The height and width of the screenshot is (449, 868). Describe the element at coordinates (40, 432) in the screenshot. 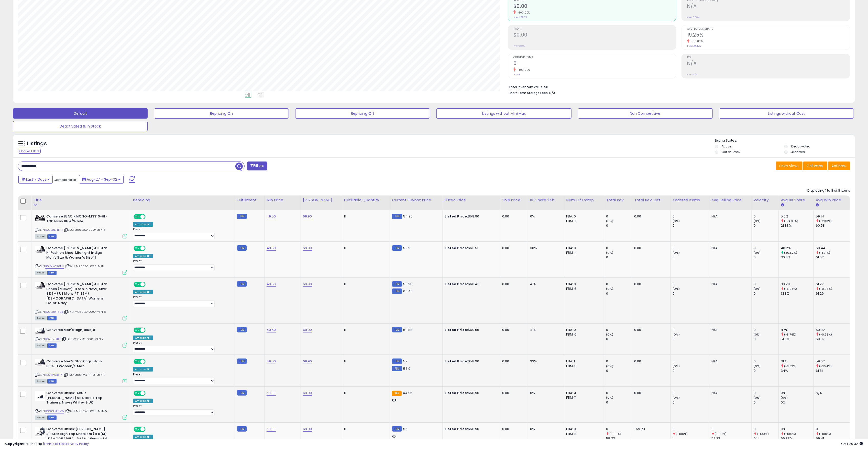

I see `img: 51cBHwREFOL._SL40_.jpg` at that location.